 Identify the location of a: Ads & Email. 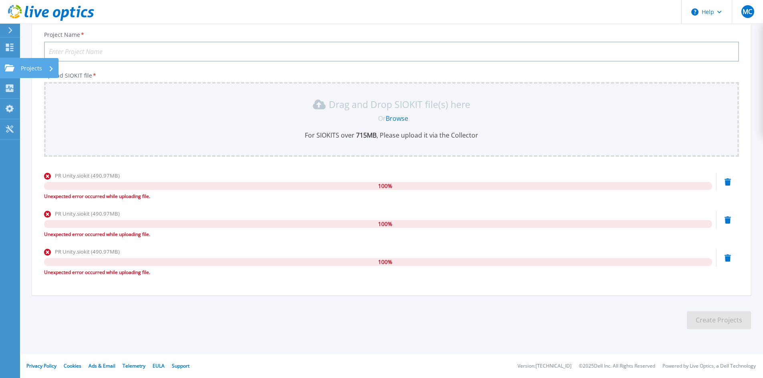
(102, 366).